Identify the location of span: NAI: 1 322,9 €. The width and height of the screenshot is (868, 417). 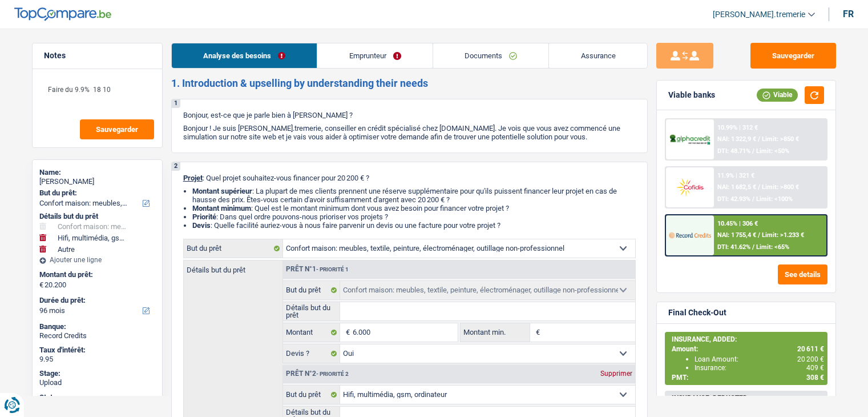
(737, 139).